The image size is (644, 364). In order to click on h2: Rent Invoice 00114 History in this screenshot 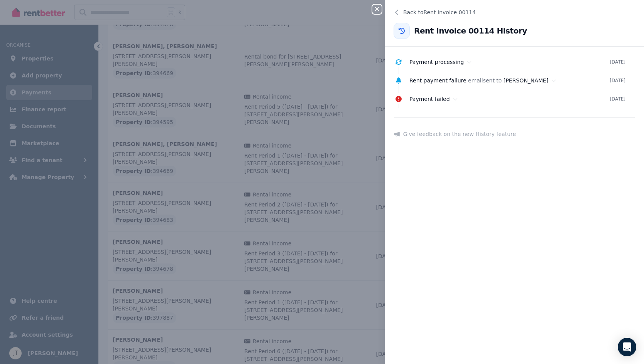, I will do `click(471, 31)`.